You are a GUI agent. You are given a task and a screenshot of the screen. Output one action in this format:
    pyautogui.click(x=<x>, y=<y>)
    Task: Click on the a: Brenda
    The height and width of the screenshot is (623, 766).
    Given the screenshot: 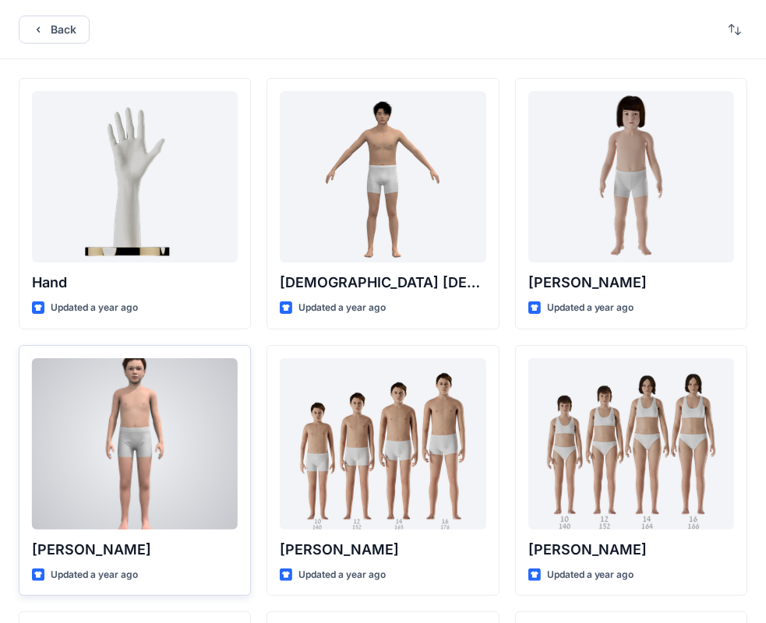 What is the action you would take?
    pyautogui.click(x=631, y=444)
    